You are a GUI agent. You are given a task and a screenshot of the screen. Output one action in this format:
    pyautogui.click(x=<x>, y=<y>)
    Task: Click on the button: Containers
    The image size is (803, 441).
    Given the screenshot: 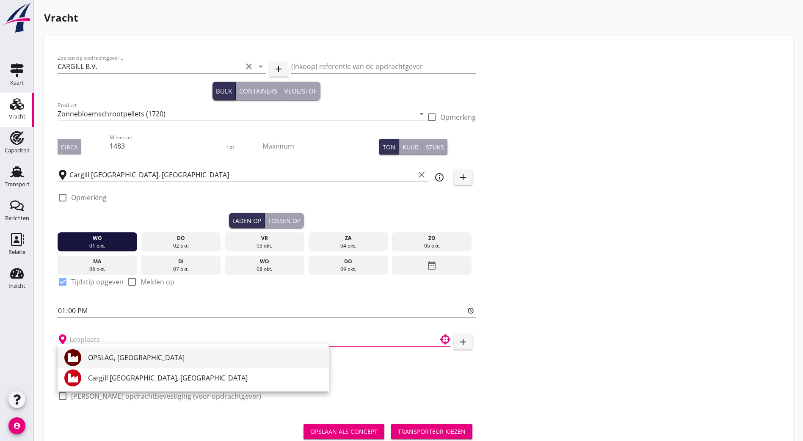 What is the action you would take?
    pyautogui.click(x=258, y=91)
    